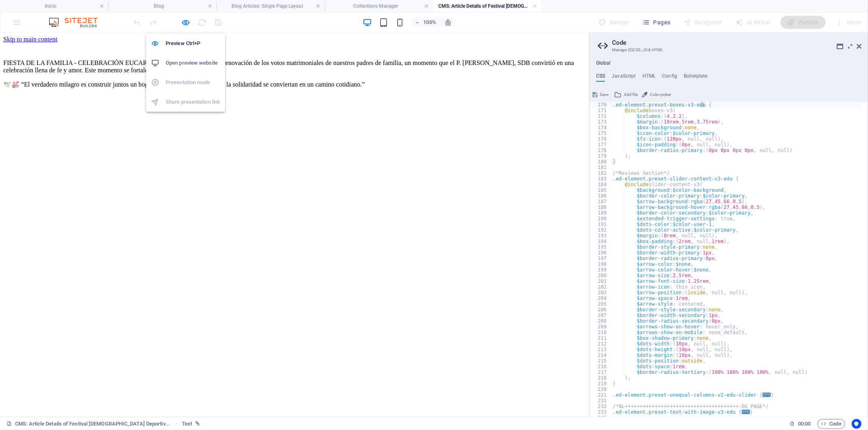 Image resolution: width=868 pixels, height=430 pixels. I want to click on div: 207, so click(601, 315).